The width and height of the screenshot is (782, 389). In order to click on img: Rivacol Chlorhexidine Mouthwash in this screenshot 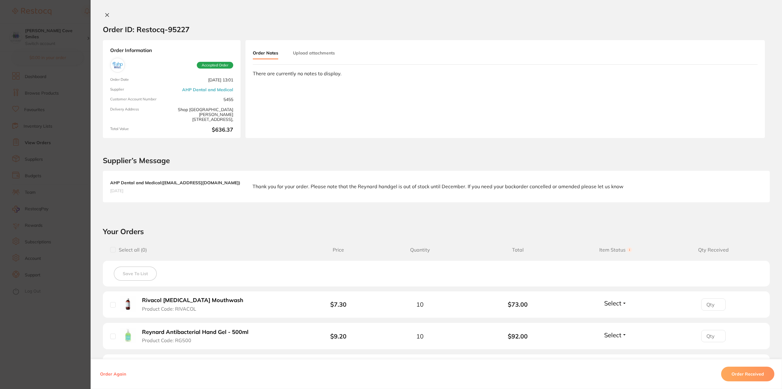, I will do `click(128, 304)`.